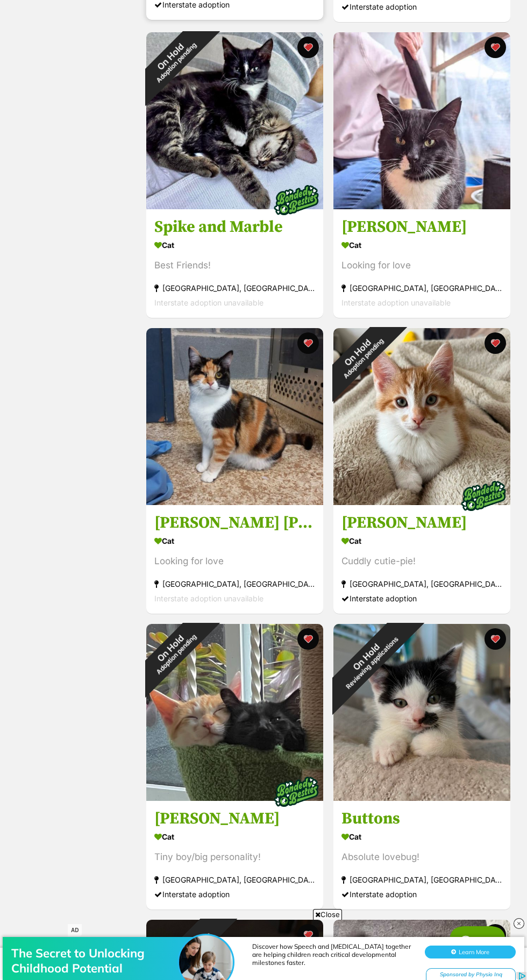 Image resolution: width=527 pixels, height=980 pixels. What do you see at coordinates (421, 712) in the screenshot?
I see `img: Buttons` at bounding box center [421, 712].